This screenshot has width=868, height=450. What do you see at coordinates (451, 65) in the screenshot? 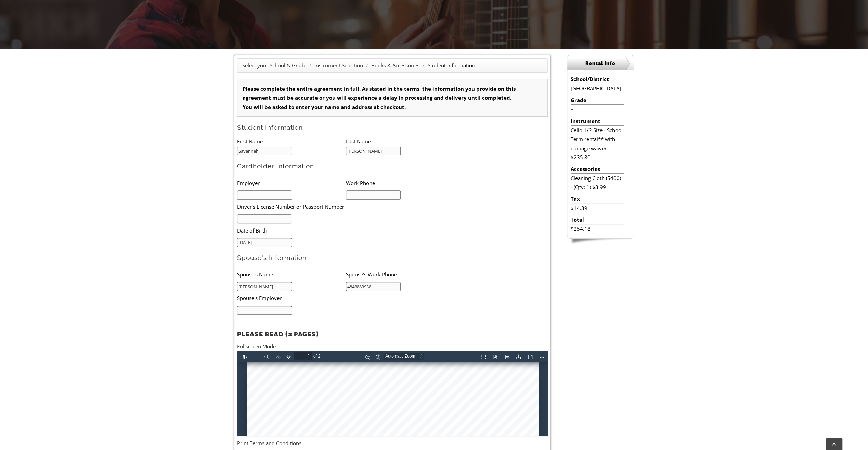
I see `li: Student Information` at bounding box center [451, 65].